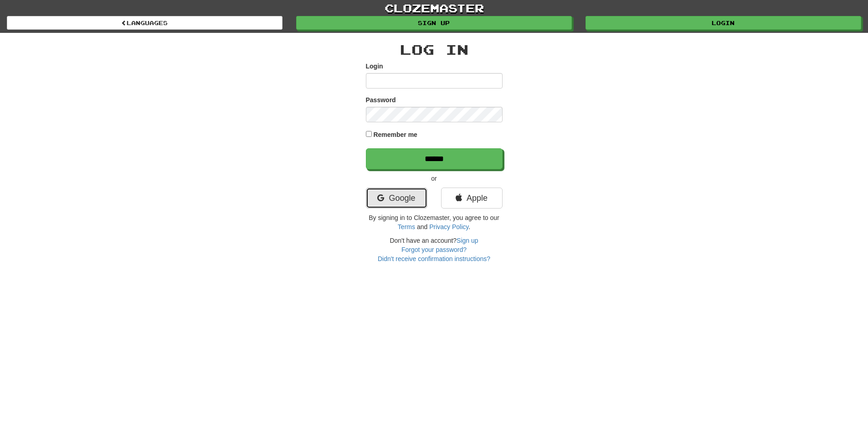  Describe the element at coordinates (388, 217) in the screenshot. I see `span: gning` at that location.